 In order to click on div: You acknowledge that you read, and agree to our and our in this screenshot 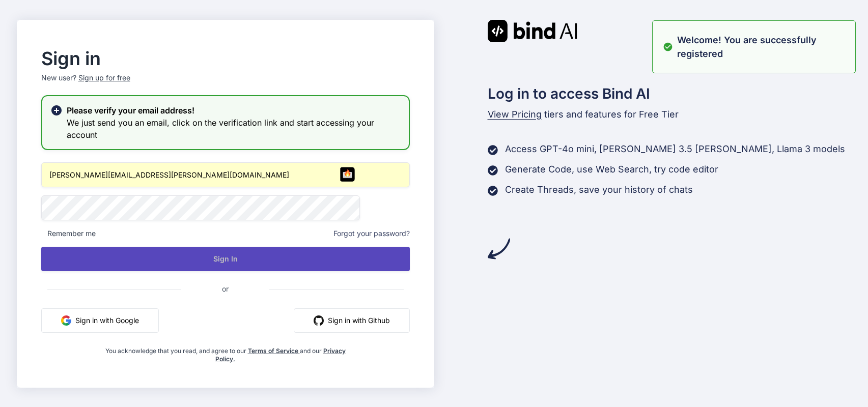, I will do `click(225, 352)`.